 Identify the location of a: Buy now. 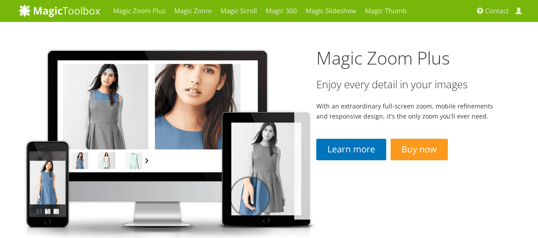
(419, 150).